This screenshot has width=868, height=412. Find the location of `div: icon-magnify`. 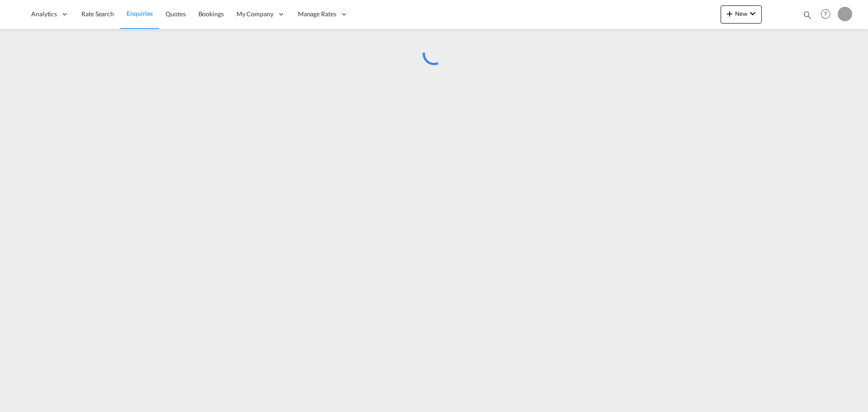

div: icon-magnify is located at coordinates (808, 17).